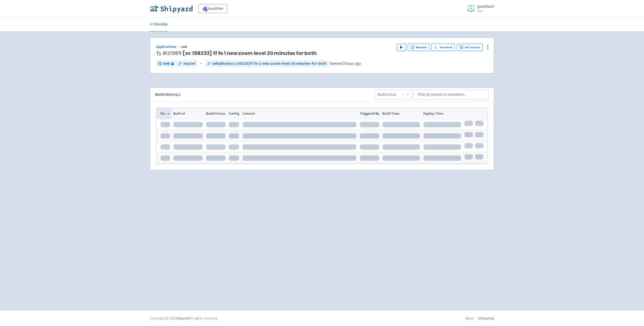 This screenshot has height=326, width=644. I want to click on a: #21585, so click(172, 53).